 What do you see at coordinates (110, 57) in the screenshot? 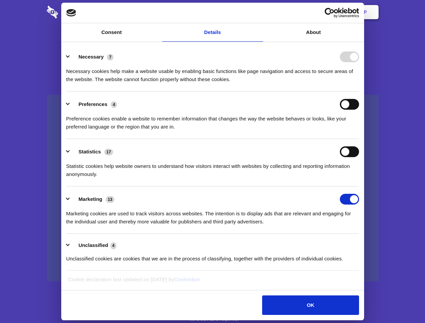
I see `span: 7` at bounding box center [110, 57].